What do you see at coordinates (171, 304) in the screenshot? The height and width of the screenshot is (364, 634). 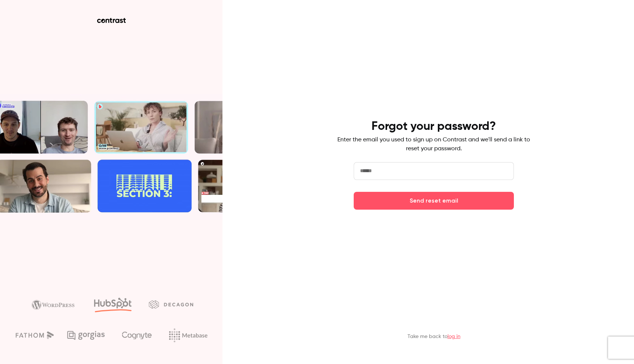 I see `img: decagon` at bounding box center [171, 304].